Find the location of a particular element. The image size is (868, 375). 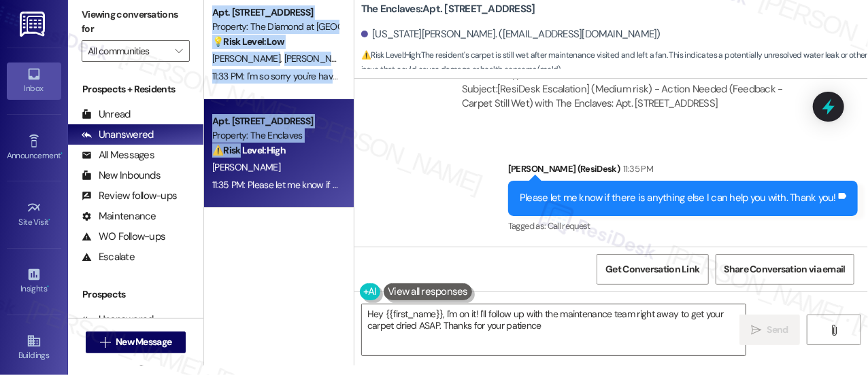

div: Prospects is located at coordinates (135, 294).